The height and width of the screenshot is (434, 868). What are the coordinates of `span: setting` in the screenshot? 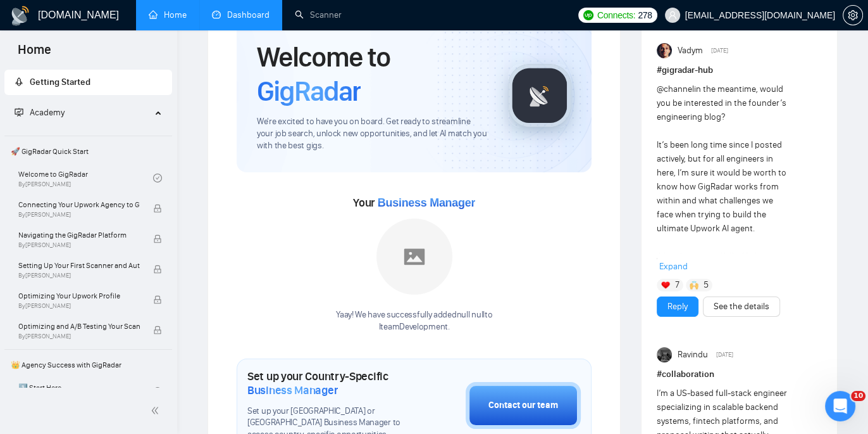 It's located at (853, 15).